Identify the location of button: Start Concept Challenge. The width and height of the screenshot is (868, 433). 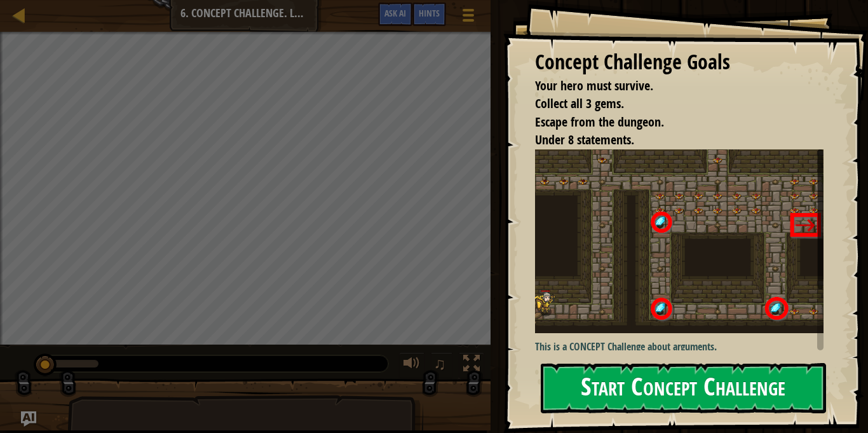
(684, 387).